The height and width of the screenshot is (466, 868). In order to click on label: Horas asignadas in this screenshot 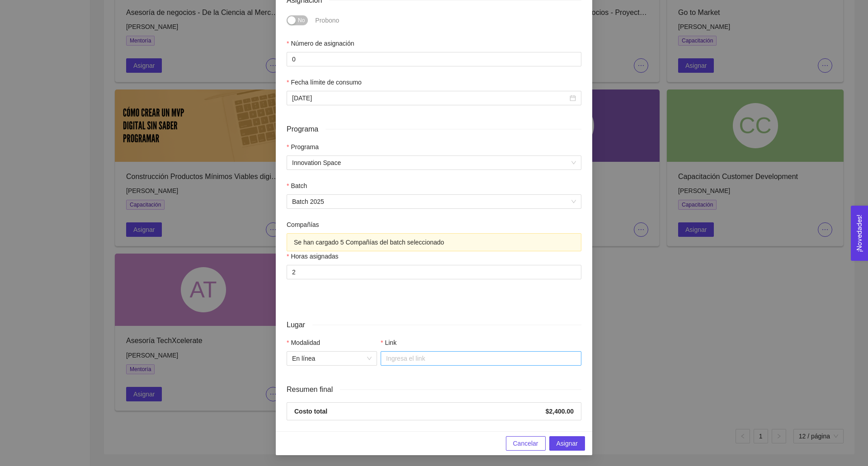, I will do `click(313, 256)`.